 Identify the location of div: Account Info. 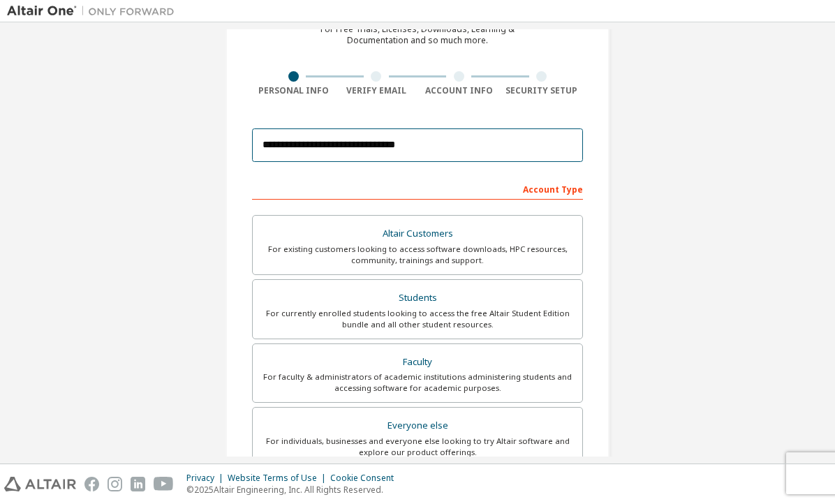
(459, 91).